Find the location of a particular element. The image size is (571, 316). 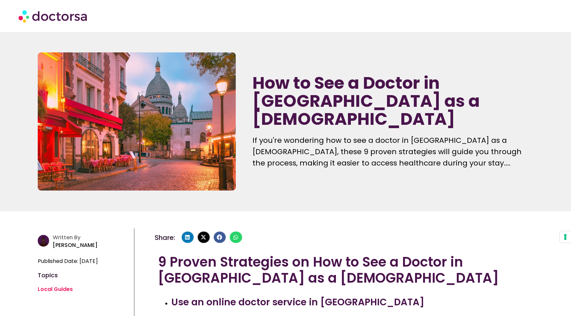

div: Share on facebook is located at coordinates (220, 238).